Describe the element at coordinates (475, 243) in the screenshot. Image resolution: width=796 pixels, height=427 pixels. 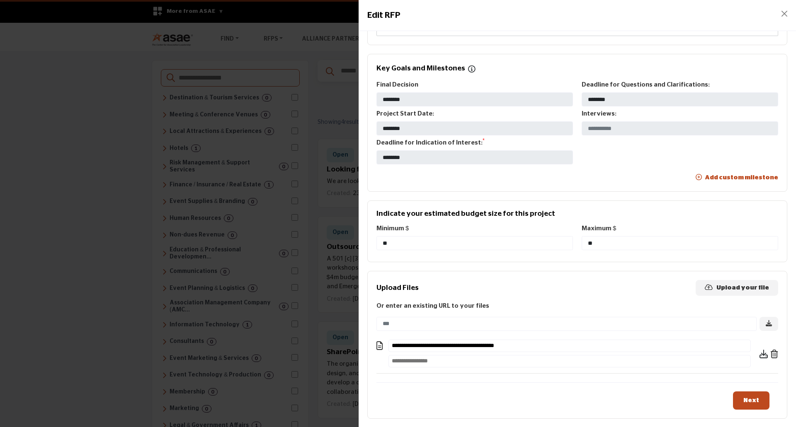
I see `input: Enter min budget` at that location.